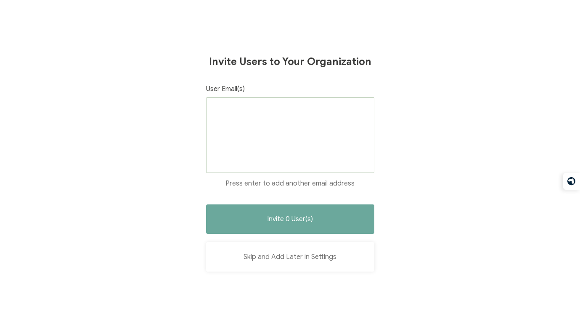 This screenshot has height=327, width=580. What do you see at coordinates (290, 257) in the screenshot?
I see `button: Skip and Add Later in Settings` at bounding box center [290, 257].